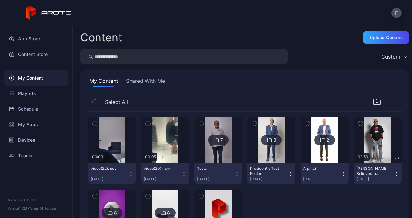 The height and width of the screenshot is (218, 412). I want to click on button: My Content, so click(104, 82).